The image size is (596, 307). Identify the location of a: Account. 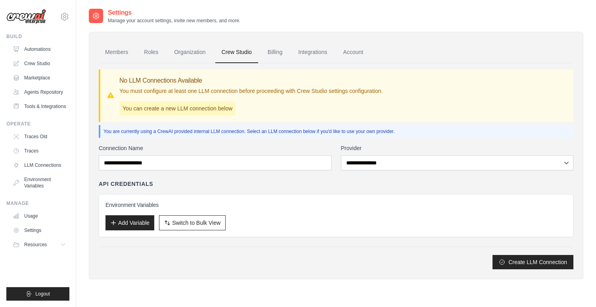
(353, 52).